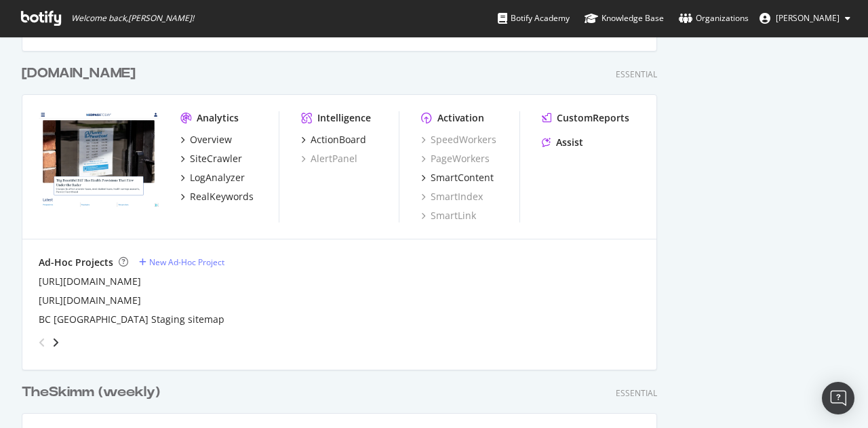 The width and height of the screenshot is (868, 428). Describe the element at coordinates (338, 140) in the screenshot. I see `div: ActionBoard` at that location.